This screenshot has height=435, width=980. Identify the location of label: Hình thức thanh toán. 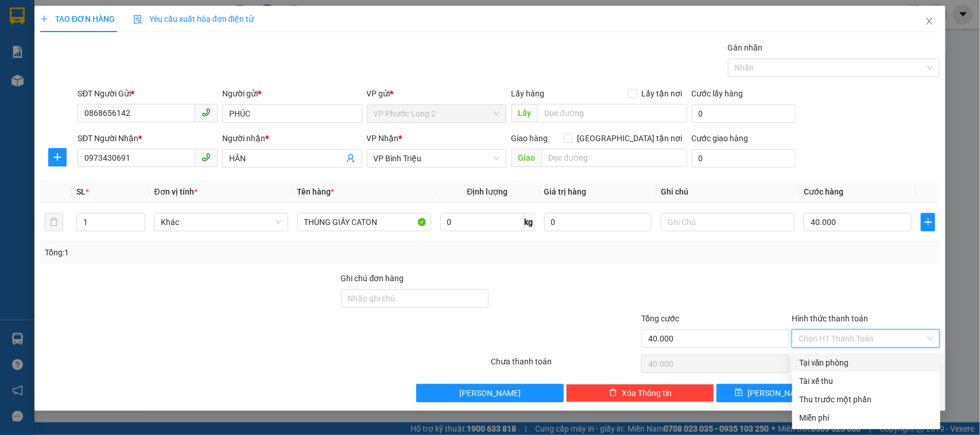
(829, 318).